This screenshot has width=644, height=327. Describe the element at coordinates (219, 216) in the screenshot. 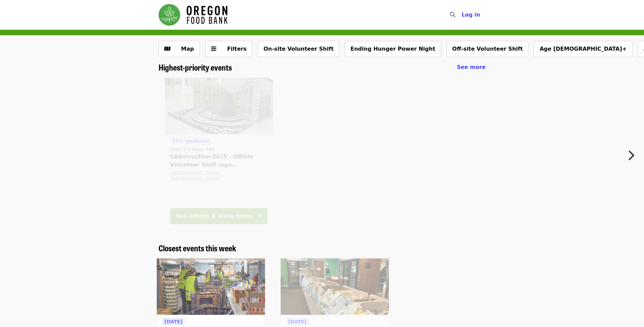

I see `button: See details & more times` at that location.